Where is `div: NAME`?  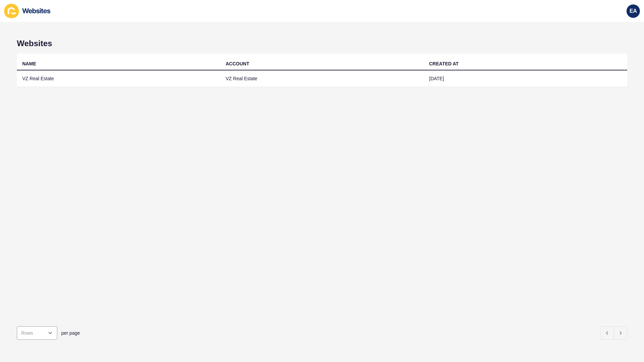 div: NAME is located at coordinates (29, 64).